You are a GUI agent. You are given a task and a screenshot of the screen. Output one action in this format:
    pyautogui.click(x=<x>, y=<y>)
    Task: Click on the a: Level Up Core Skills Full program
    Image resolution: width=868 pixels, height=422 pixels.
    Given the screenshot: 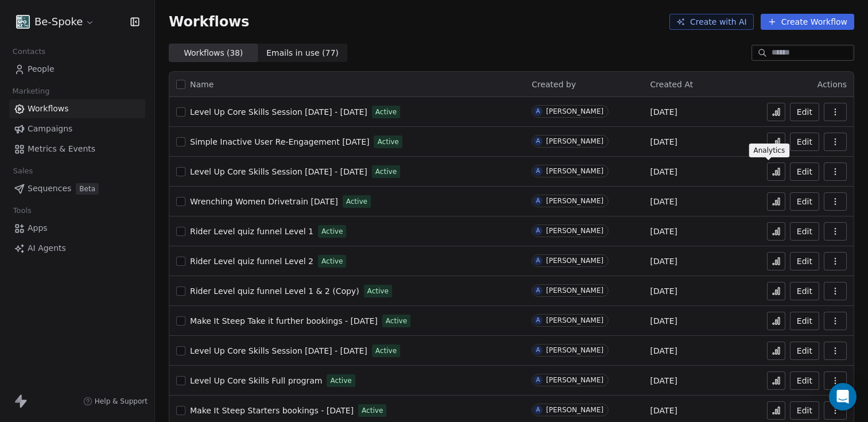 What is the action you would take?
    pyautogui.click(x=256, y=380)
    